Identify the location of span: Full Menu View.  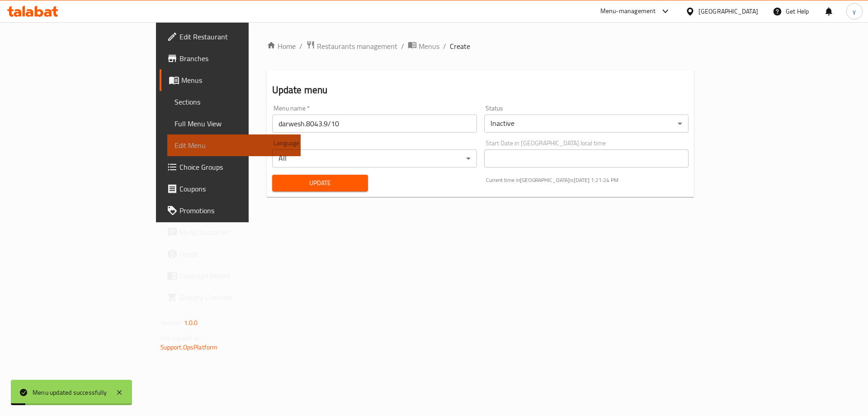
(234, 124).